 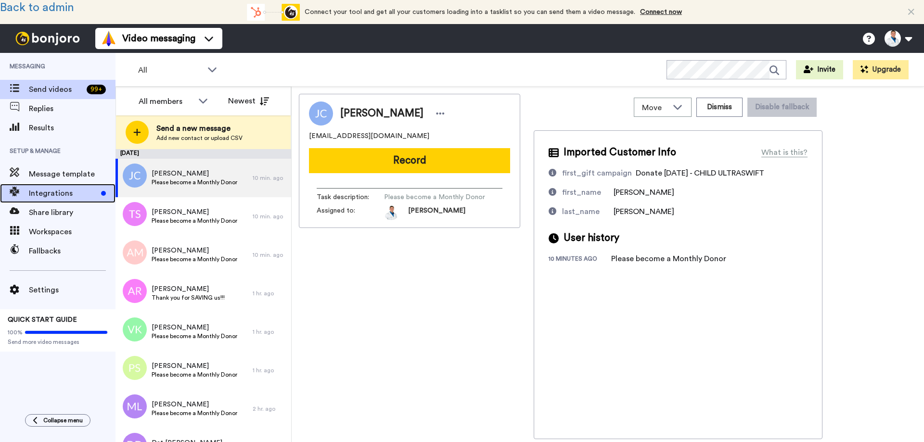 I want to click on span: Add new contact or upload CSV, so click(x=199, y=138).